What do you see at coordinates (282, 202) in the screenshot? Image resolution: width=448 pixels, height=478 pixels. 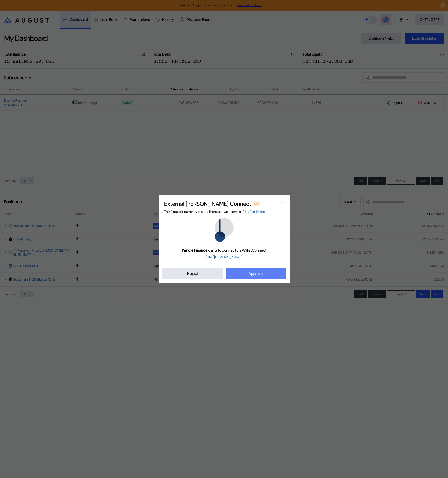 I see `button: close modal` at bounding box center [282, 202].